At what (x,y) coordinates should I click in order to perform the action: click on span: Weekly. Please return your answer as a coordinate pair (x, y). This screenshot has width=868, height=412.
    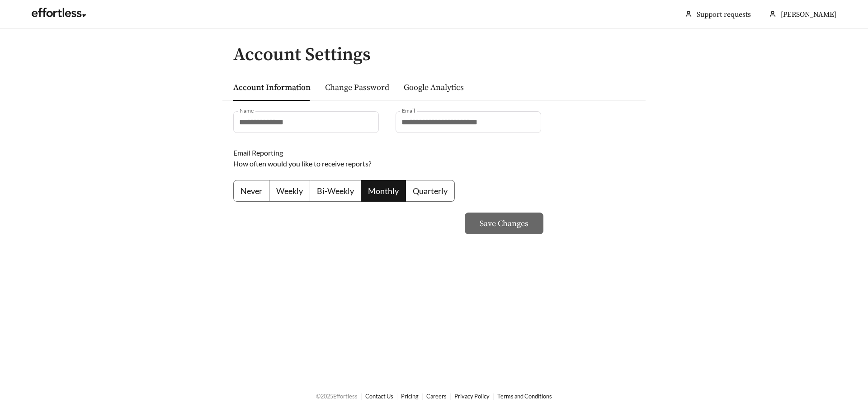
    Looking at the image, I should click on (289, 191).